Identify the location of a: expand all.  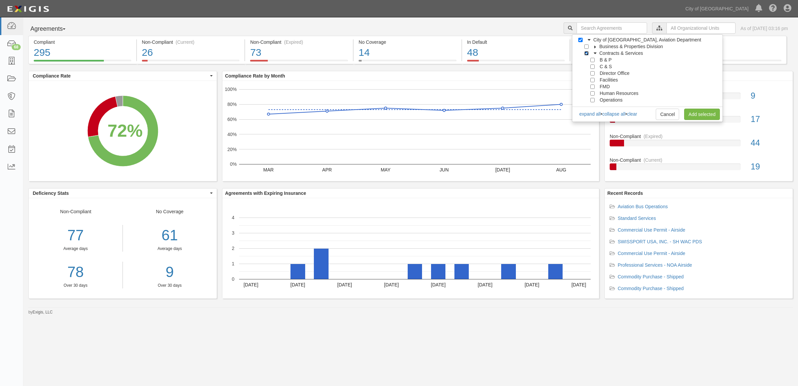
(590, 114).